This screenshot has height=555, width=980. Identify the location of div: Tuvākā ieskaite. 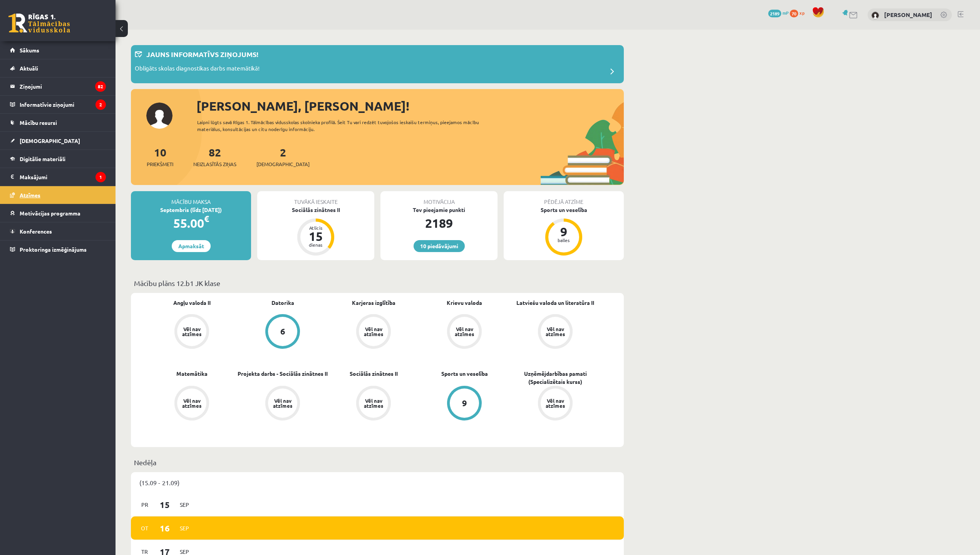
(316, 198).